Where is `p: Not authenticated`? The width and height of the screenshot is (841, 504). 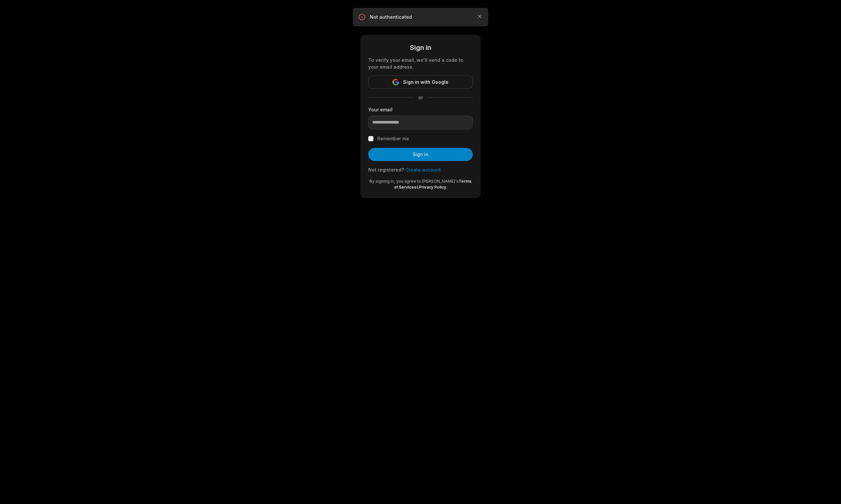 p: Not authenticated is located at coordinates (420, 17).